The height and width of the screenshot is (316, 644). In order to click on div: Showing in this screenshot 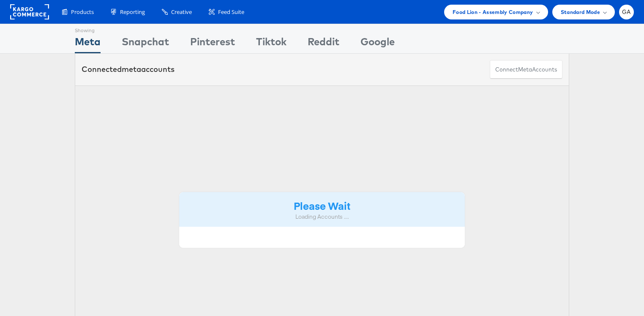, I will do `click(88, 29)`.